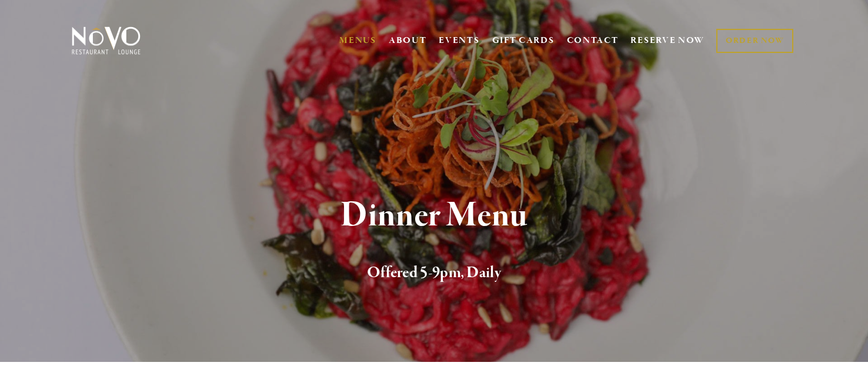 The height and width of the screenshot is (389, 868). Describe the element at coordinates (593, 40) in the screenshot. I see `a: CONTACT` at that location.